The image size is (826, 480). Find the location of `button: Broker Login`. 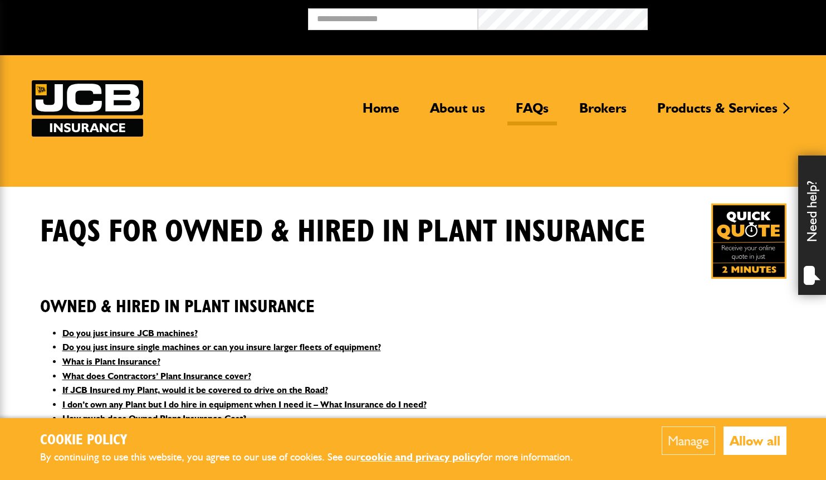

button: Broker Login is located at coordinates (732, 17).